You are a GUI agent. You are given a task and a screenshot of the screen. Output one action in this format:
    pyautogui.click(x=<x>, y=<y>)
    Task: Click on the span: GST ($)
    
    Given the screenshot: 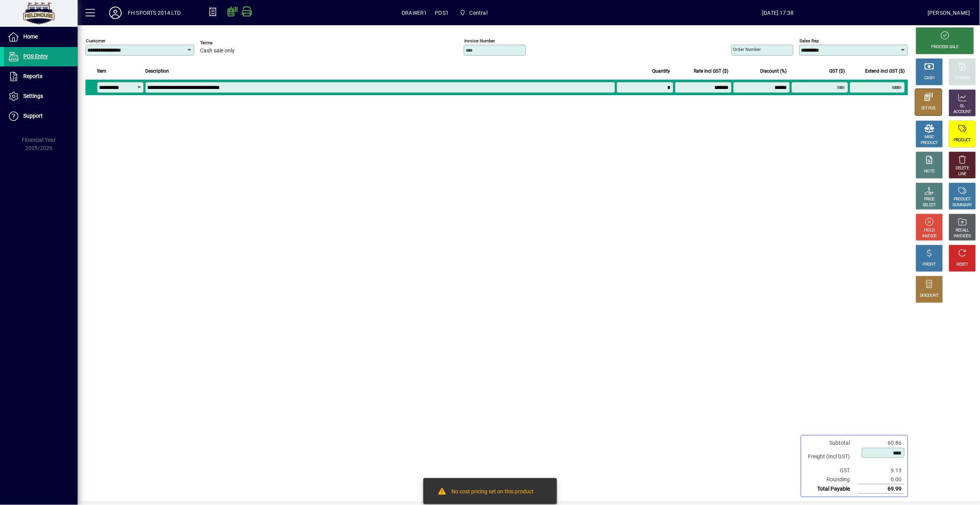 What is the action you would take?
    pyautogui.click(x=837, y=71)
    